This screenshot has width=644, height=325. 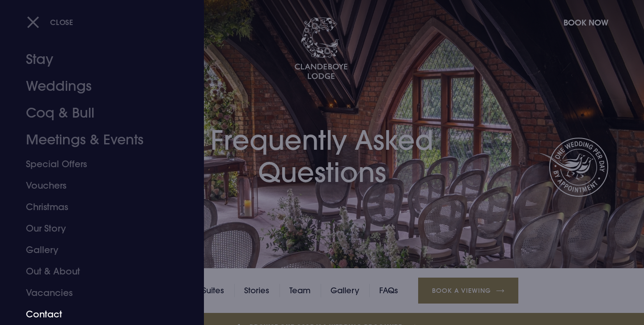 I want to click on a: Contact, so click(x=97, y=315).